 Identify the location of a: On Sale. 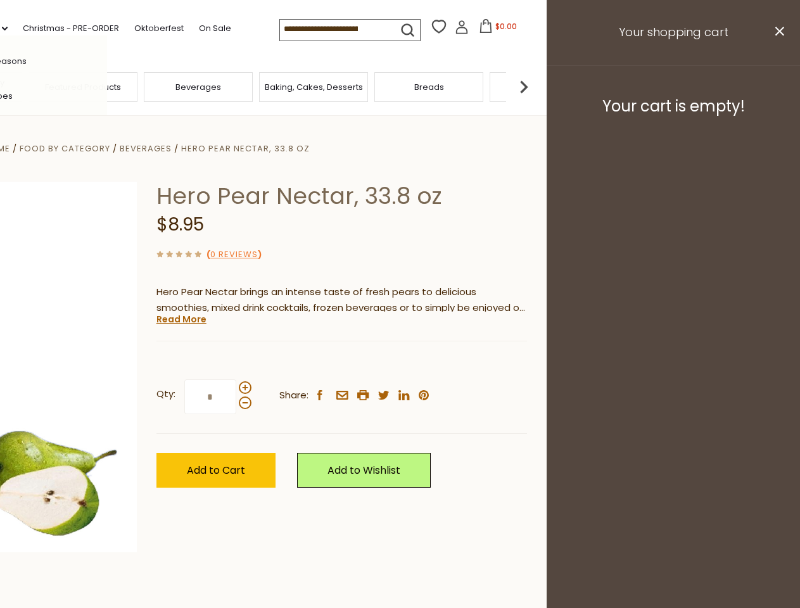
(215, 29).